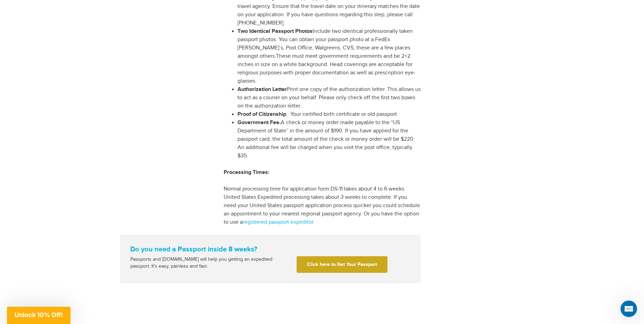 This screenshot has height=324, width=644. Describe the element at coordinates (262, 89) in the screenshot. I see `strong: Authorization Letter` at that location.